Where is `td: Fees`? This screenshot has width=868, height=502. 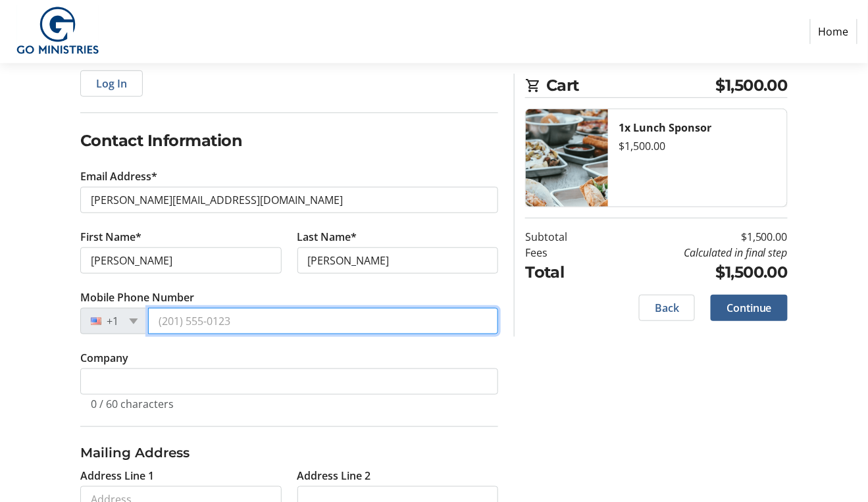 td: Fees is located at coordinates (563, 252).